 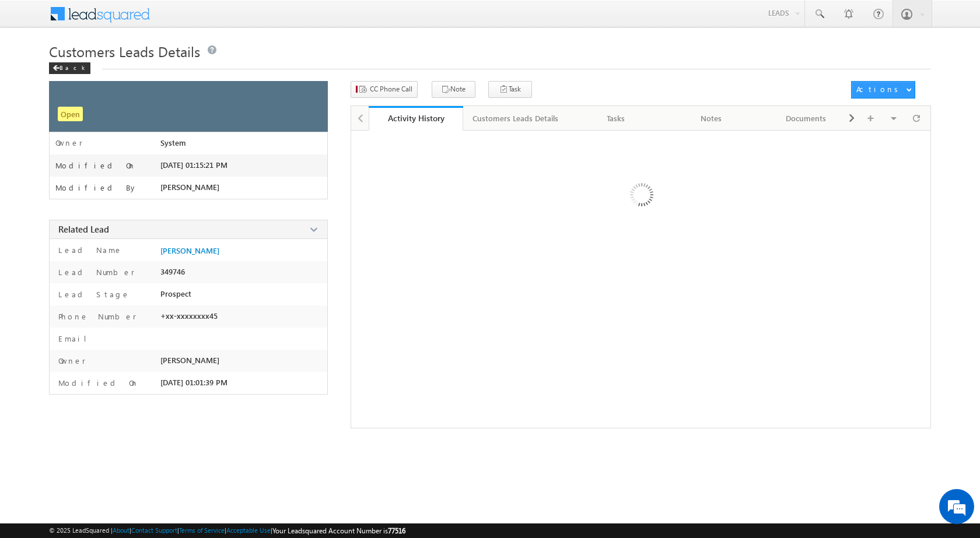 I want to click on span: System, so click(x=173, y=143).